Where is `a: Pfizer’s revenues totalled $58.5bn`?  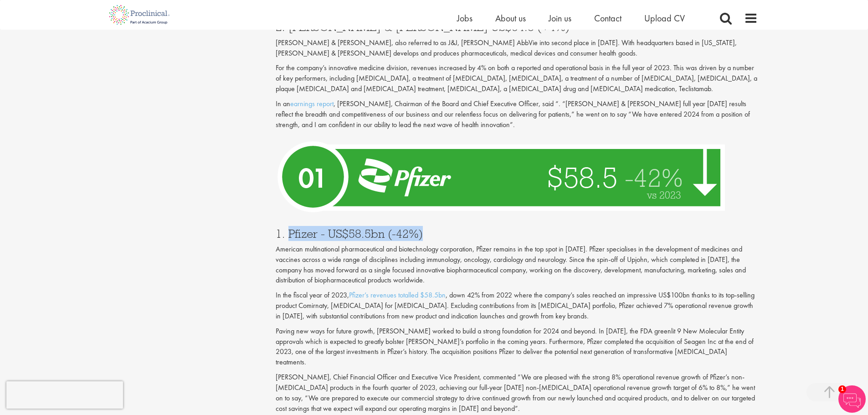 a: Pfizer’s revenues totalled $58.5bn is located at coordinates (397, 295).